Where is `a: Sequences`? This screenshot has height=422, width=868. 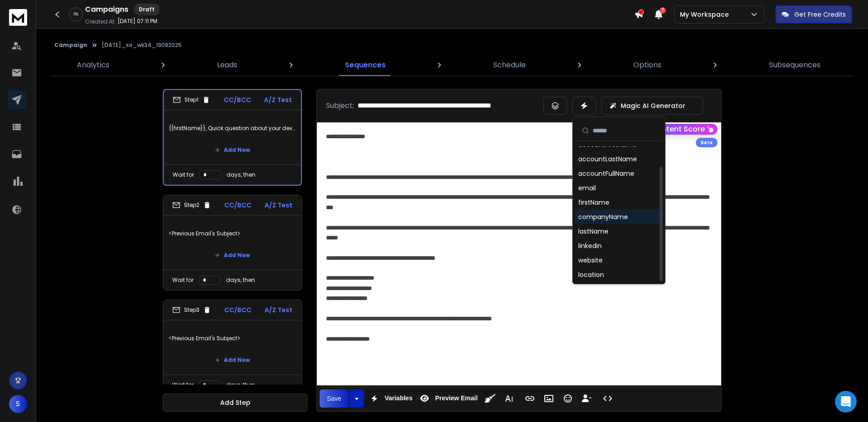
a: Sequences is located at coordinates (366, 65).